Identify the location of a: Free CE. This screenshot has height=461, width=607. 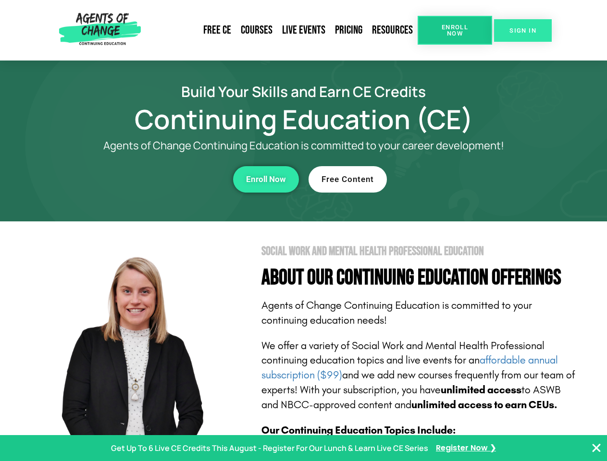
(217, 30).